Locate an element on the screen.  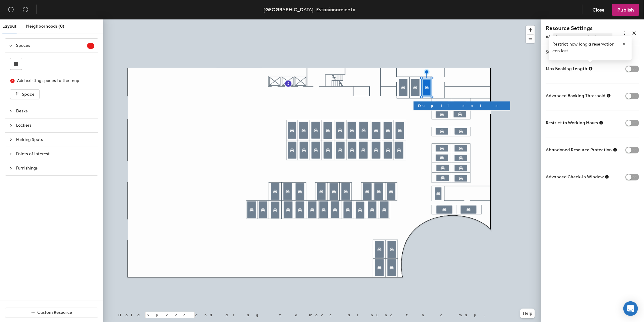
span: Custom Resource is located at coordinates (55, 312).